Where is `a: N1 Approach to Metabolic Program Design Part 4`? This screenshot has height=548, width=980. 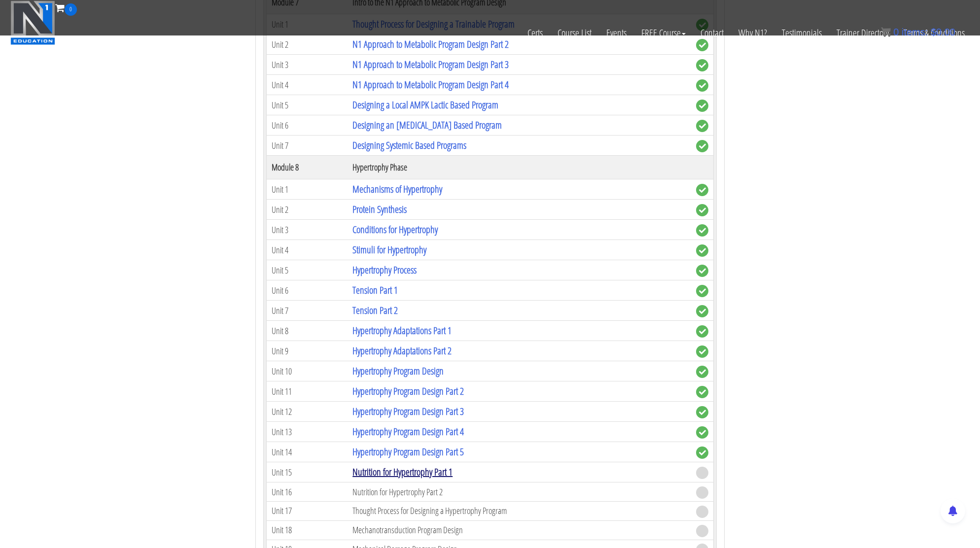 a: N1 Approach to Metabolic Program Design Part 4 is located at coordinates (431, 84).